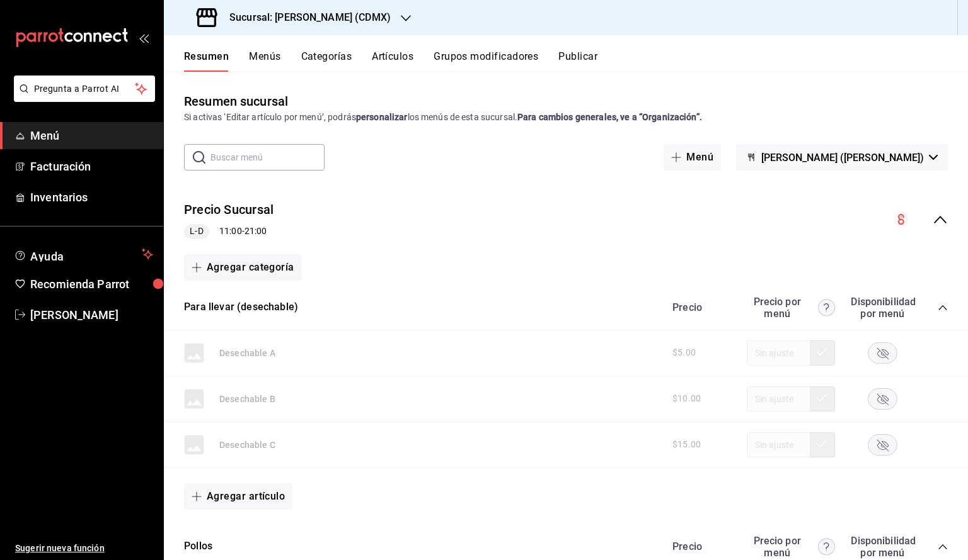 Image resolution: width=968 pixels, height=560 pixels. What do you see at coordinates (195, 231) in the screenshot?
I see `span: L-D` at bounding box center [195, 231].